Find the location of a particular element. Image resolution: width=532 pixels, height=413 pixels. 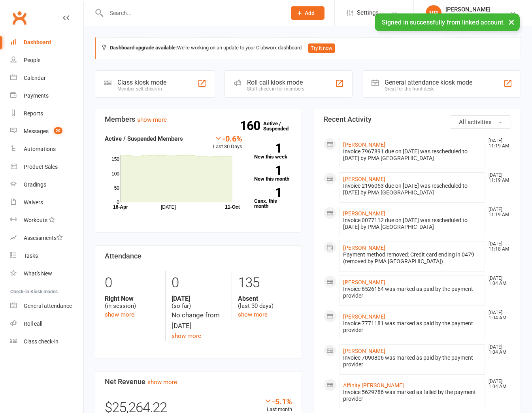

div: General attendance kiosk mode is located at coordinates (429, 82).